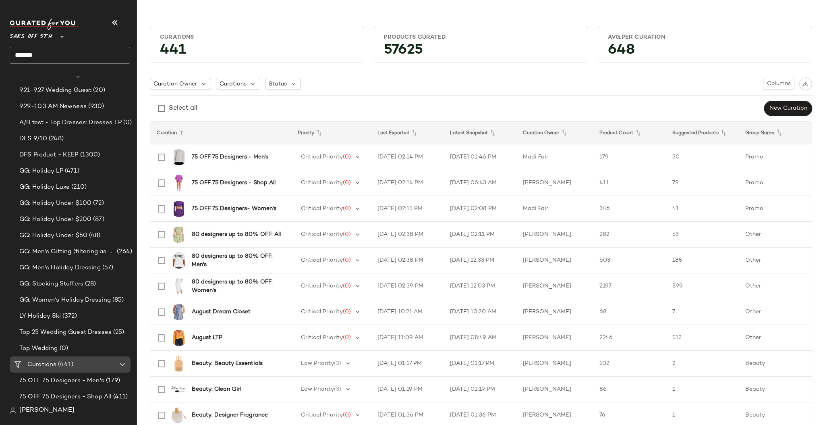  I want to click on td: 1, so click(702, 389).